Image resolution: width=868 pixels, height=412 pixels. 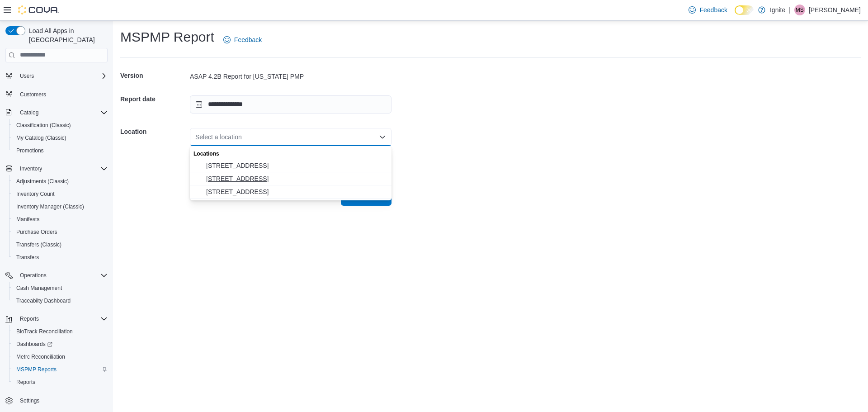 I want to click on button: 3978 N Gloster Street, so click(x=291, y=192).